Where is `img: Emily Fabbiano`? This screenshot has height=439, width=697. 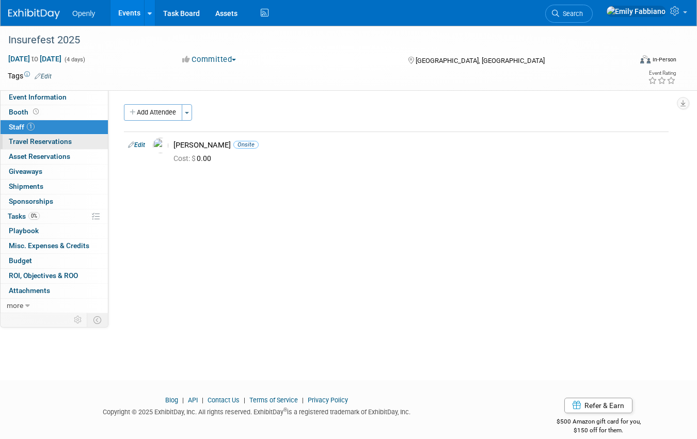 img: Emily Fabbiano is located at coordinates (636, 11).